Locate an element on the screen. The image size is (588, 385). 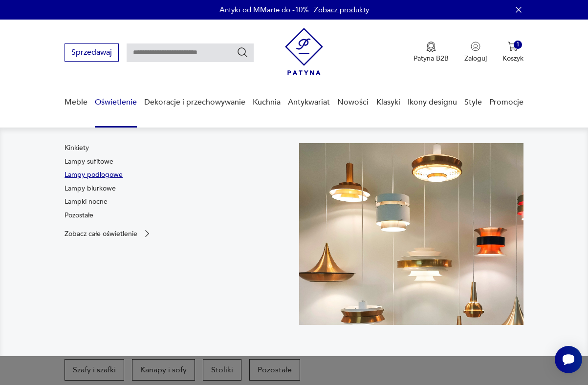
p: Antyki od MMarte do -10% is located at coordinates (264, 10).